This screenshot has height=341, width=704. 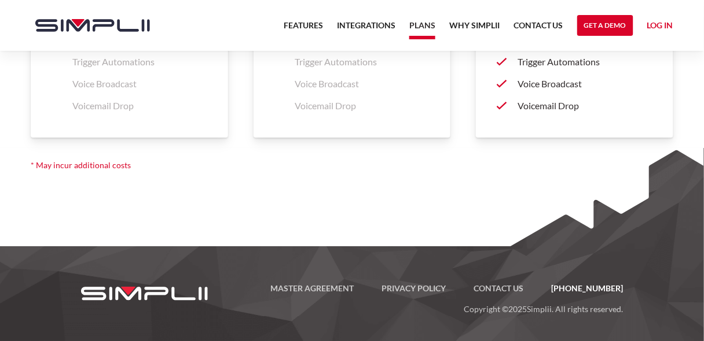 I want to click on a: Why Simplii, so click(x=474, y=29).